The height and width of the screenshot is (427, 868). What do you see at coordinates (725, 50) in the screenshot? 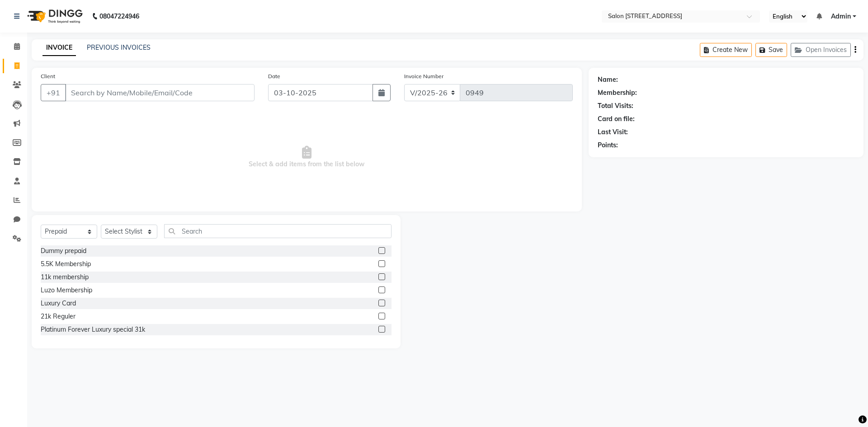
I see `button: Create New` at bounding box center [725, 50].